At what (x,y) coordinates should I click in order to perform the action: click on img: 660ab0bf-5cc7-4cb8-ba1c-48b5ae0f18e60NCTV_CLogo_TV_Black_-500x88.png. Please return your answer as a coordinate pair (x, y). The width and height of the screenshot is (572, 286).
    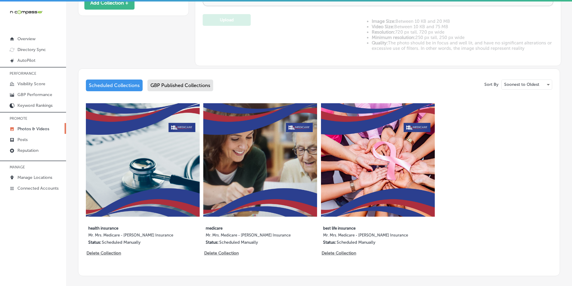
    Looking at the image, I should click on (26, 12).